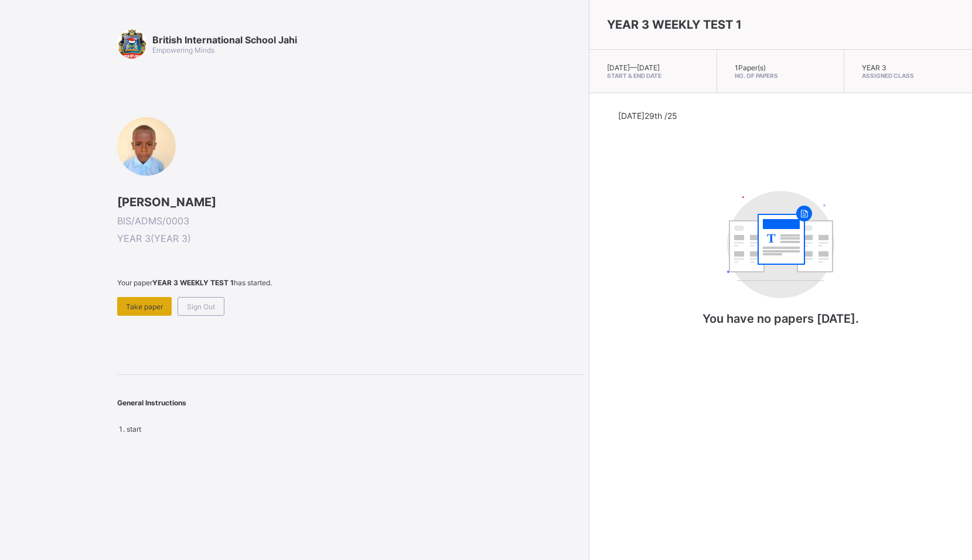  Describe the element at coordinates (653, 76) in the screenshot. I see `span: Start & End Date` at that location.